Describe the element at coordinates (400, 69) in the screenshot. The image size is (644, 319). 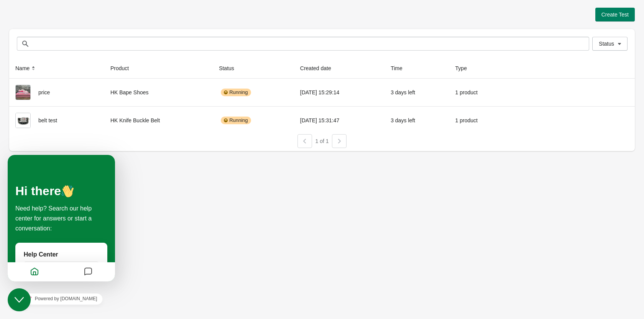
I see `button: Time` at that location.